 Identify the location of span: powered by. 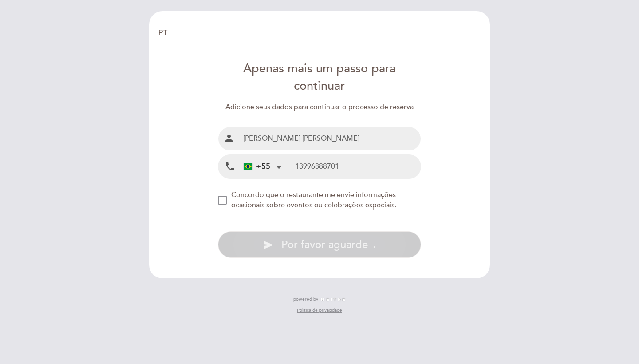
(306, 299).